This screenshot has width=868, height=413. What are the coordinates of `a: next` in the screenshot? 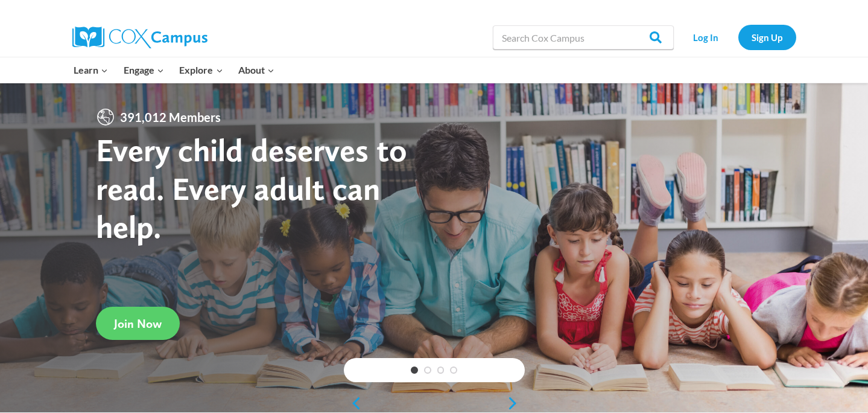 It's located at (516, 404).